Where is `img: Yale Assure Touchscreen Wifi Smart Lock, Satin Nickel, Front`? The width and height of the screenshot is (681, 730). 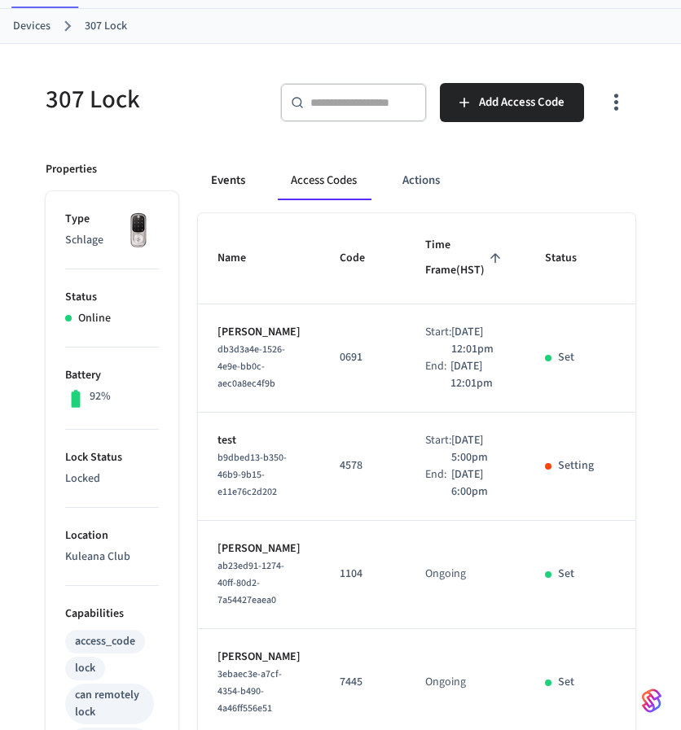
img: Yale Assure Touchscreen Wifi Smart Lock, Satin Nickel, Front is located at coordinates (138, 231).